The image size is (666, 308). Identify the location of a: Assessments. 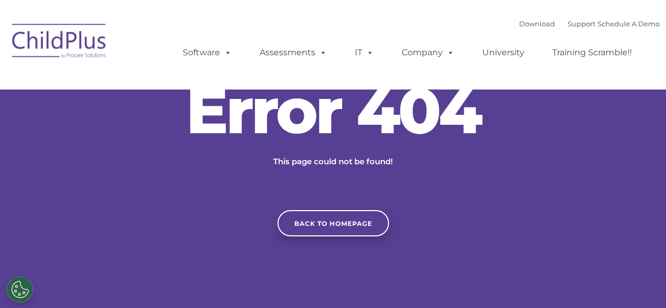
(293, 53).